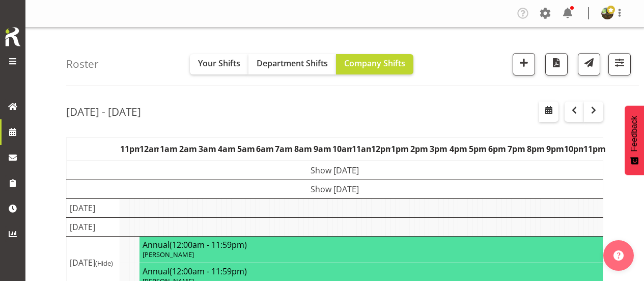 This screenshot has width=644, height=281. What do you see at coordinates (227, 149) in the screenshot?
I see `th: 4am` at bounding box center [227, 149].